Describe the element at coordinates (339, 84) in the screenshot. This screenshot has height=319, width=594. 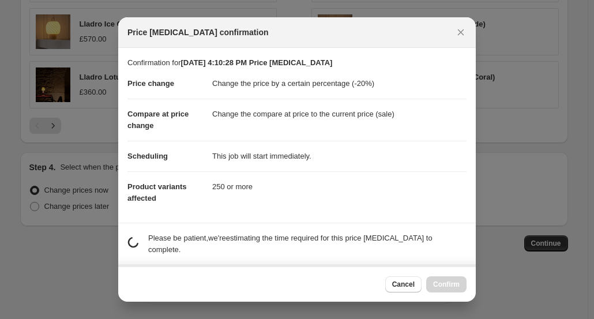
I see `dd: Change the price by a certain percentage (-20%)` at that location.